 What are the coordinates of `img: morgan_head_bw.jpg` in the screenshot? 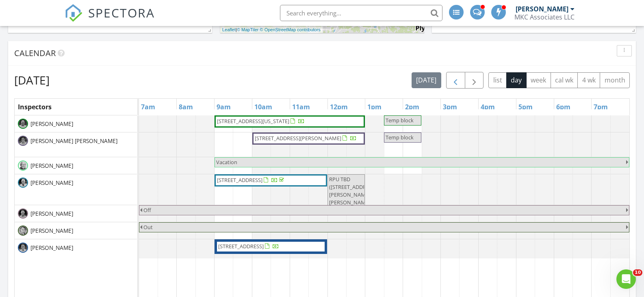 It's located at (23, 247).